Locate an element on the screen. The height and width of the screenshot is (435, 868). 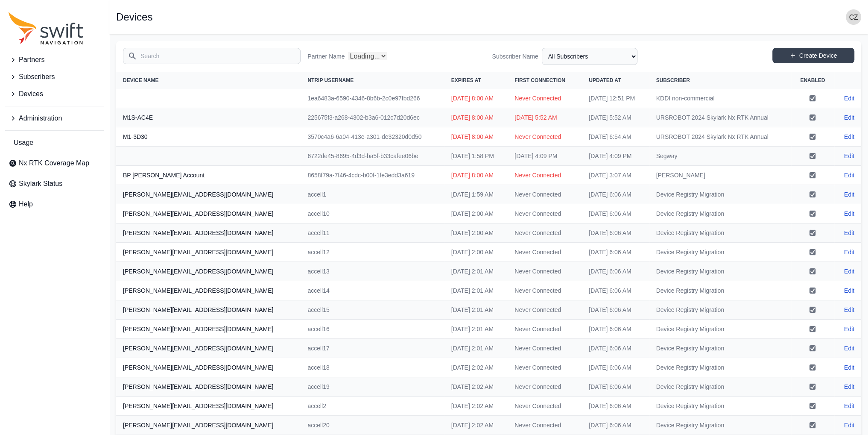
td: accell16 is located at coordinates (372, 329).